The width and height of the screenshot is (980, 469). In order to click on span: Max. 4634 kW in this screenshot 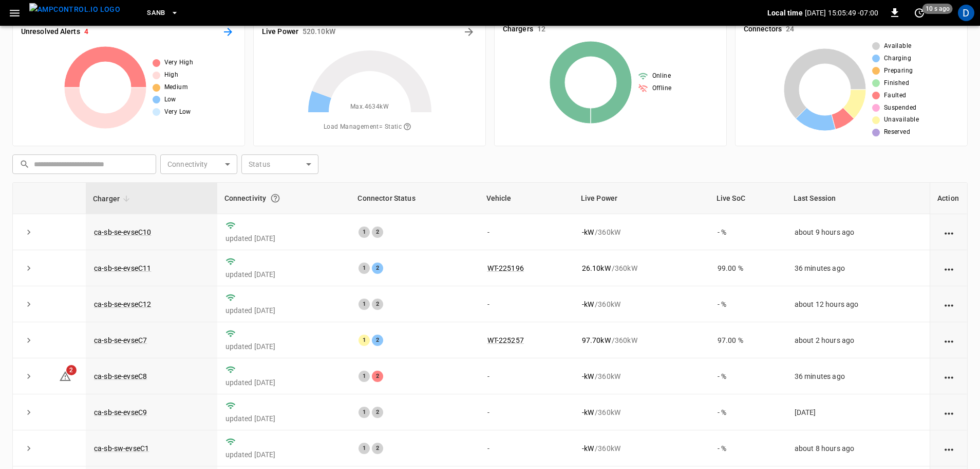, I will do `click(369, 107)`.